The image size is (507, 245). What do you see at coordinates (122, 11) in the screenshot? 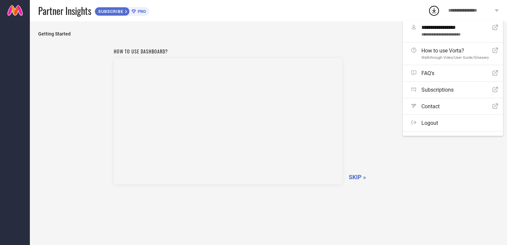
I see `a: SUBSCRIBEPRO` at bounding box center [122, 11].